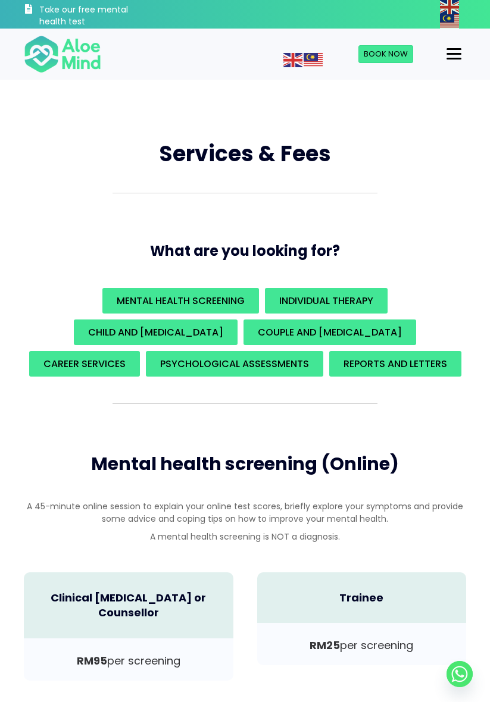 The image size is (490, 702). What do you see at coordinates (180, 301) in the screenshot?
I see `a: Mental Health Screening` at bounding box center [180, 301].